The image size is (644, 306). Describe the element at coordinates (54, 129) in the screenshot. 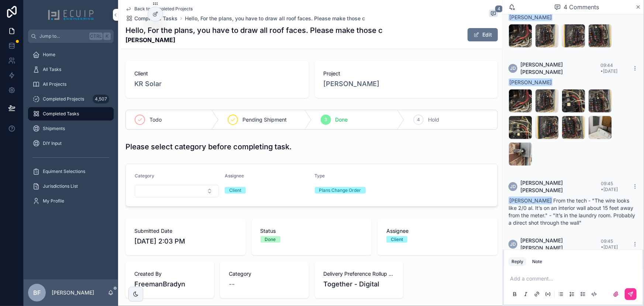

I see `span: Shipments` at that location.